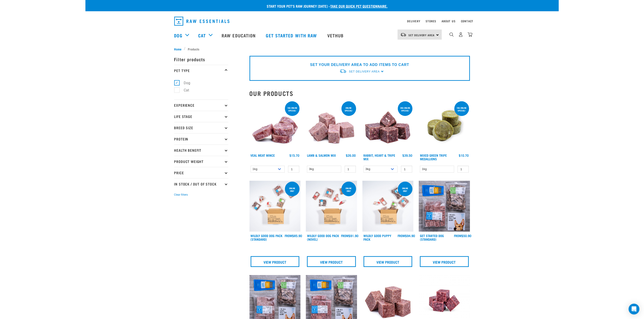 The width and height of the screenshot is (644, 319). What do you see at coordinates (388, 126) in the screenshot?
I see `img: 1175 Rabbit Heart Tripe Mix 01` at bounding box center [388, 126].